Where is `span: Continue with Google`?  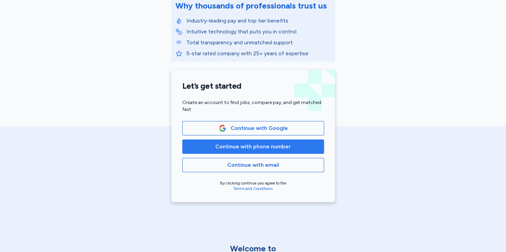 span: Continue with Google is located at coordinates (259, 128).